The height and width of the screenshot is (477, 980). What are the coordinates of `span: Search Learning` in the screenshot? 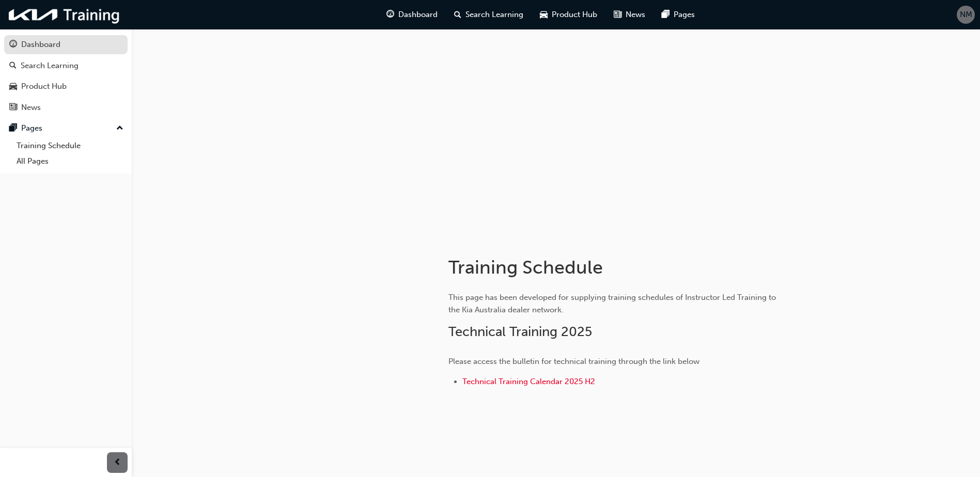 It's located at (494, 15).